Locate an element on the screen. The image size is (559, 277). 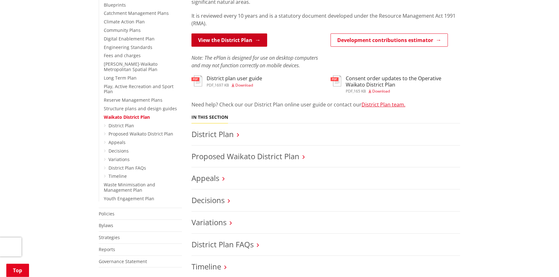
a: Bylaws is located at coordinates (106, 225).